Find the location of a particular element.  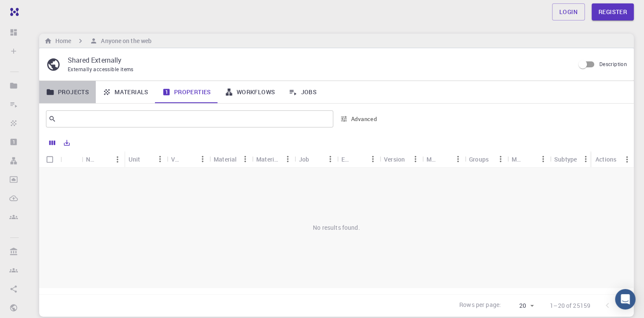

a: Login is located at coordinates (569, 12).